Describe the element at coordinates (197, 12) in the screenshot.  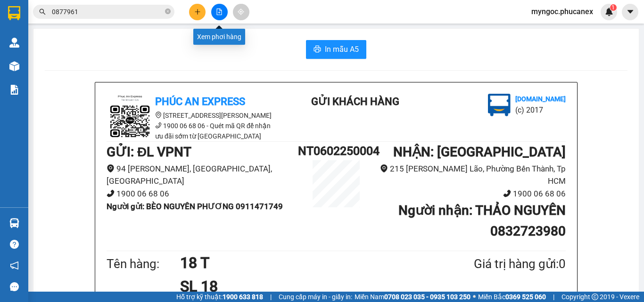
I see `button: plus` at that location.